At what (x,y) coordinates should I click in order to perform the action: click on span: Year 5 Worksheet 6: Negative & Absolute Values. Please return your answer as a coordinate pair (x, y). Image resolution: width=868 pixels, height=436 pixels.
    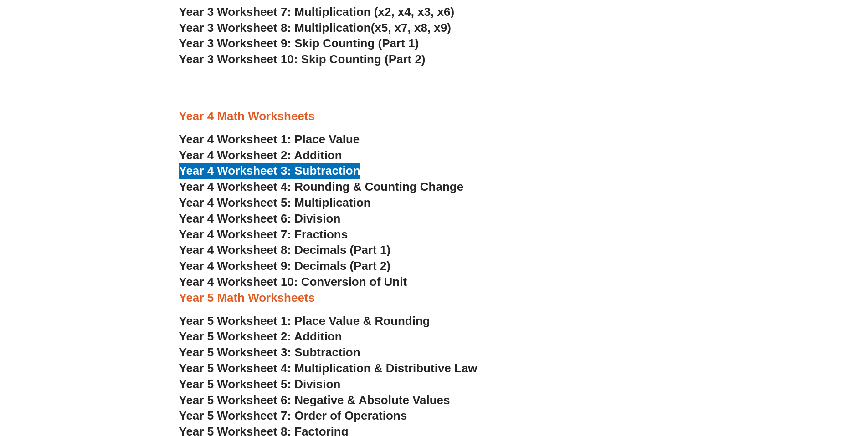
    Looking at the image, I should click on (314, 401).